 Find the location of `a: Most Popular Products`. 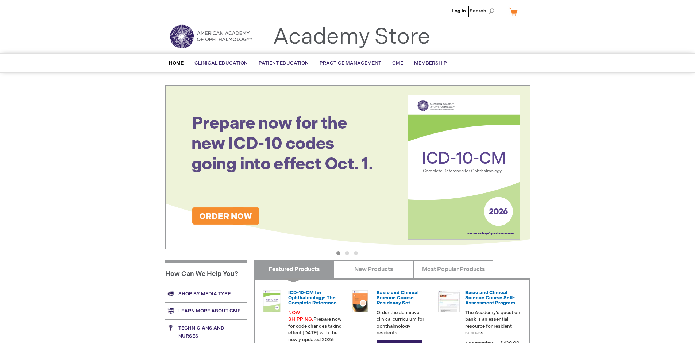

a: Most Popular Products is located at coordinates (453, 269).